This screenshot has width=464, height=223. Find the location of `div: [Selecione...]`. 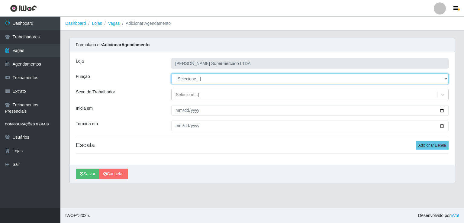

div: [Selecione...] is located at coordinates (186, 94).